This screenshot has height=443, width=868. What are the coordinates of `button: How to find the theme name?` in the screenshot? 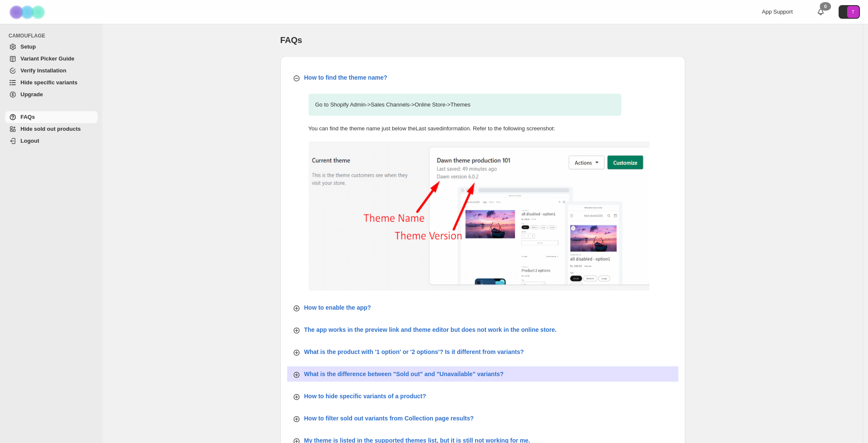 It's located at (483, 78).